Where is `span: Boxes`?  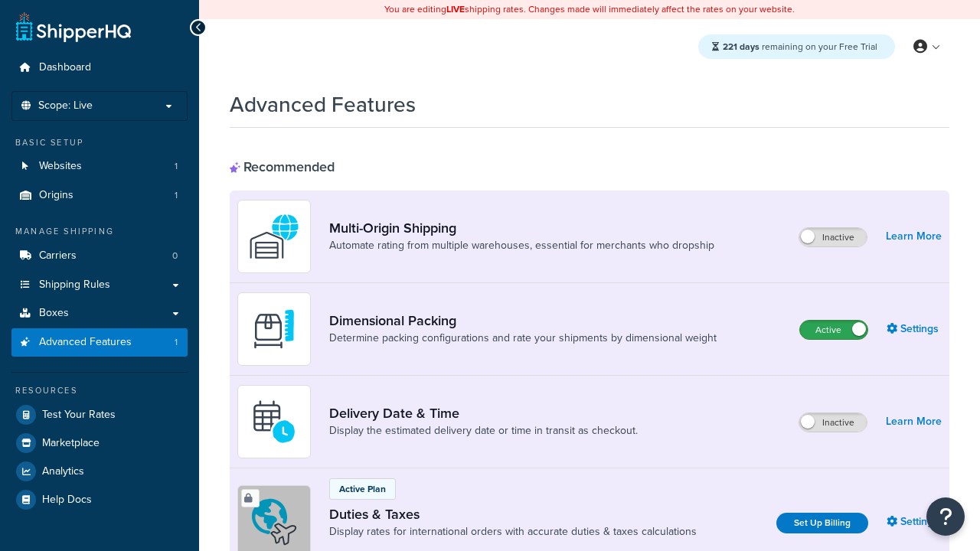
span: Boxes is located at coordinates (53, 313).